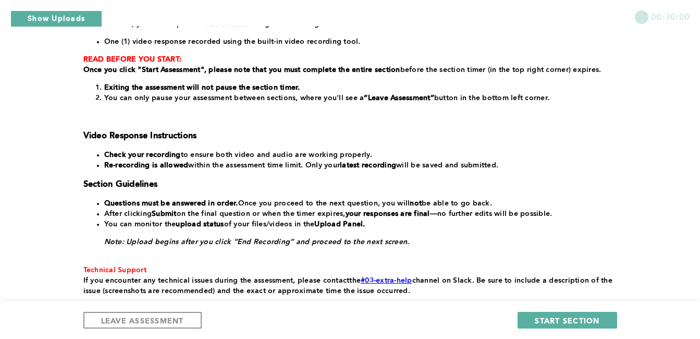  What do you see at coordinates (358, 224) in the screenshot?
I see `li: You can monitor the of your files/videos in the` at bounding box center [358, 224].